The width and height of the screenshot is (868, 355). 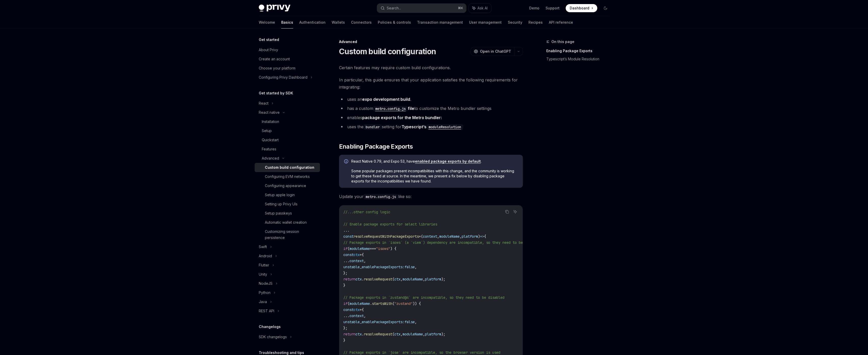 What do you see at coordinates (373, 127) in the screenshot?
I see `code: bundler` at bounding box center [373, 127].